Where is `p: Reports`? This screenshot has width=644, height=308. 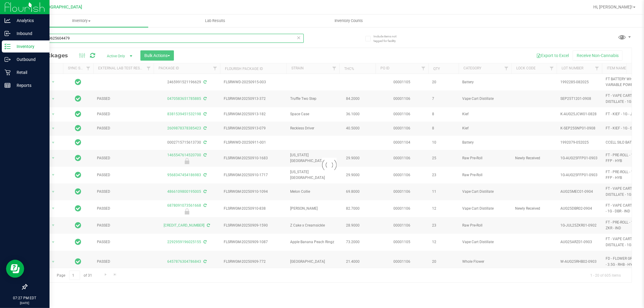
p: Reports is located at coordinates (29, 85).